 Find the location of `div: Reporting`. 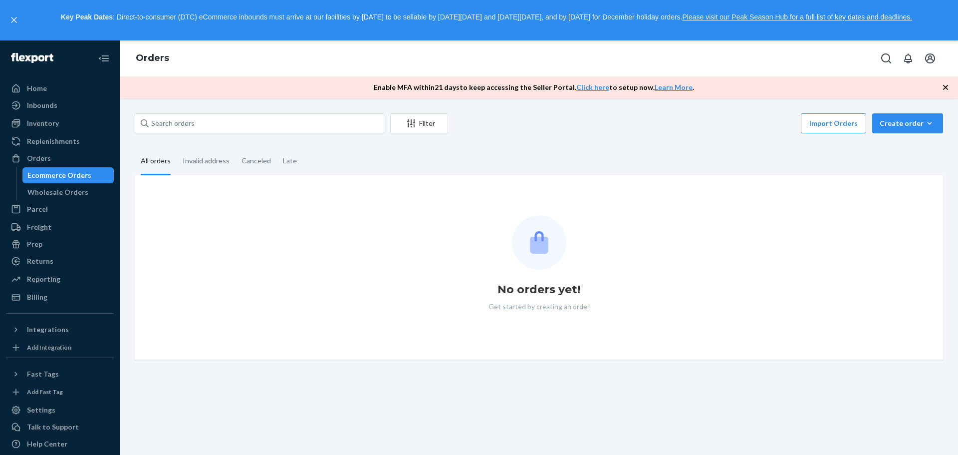

div: Reporting is located at coordinates (43, 279).